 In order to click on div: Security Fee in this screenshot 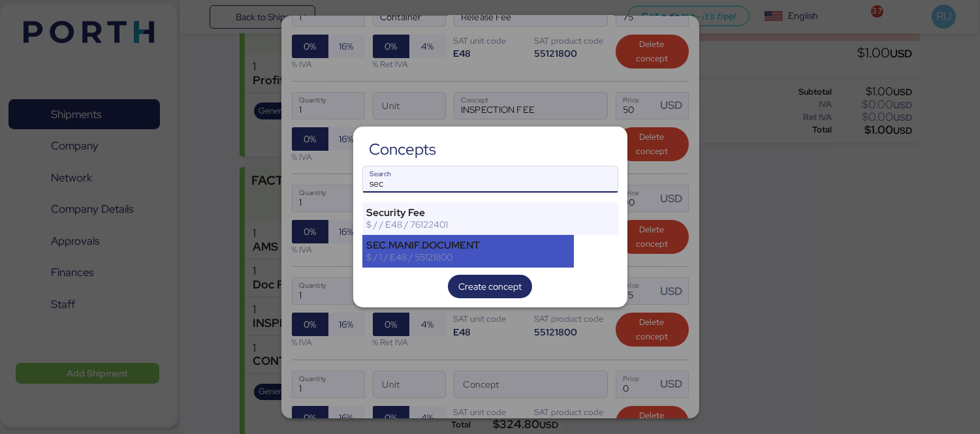, I will do `click(468, 213)`.